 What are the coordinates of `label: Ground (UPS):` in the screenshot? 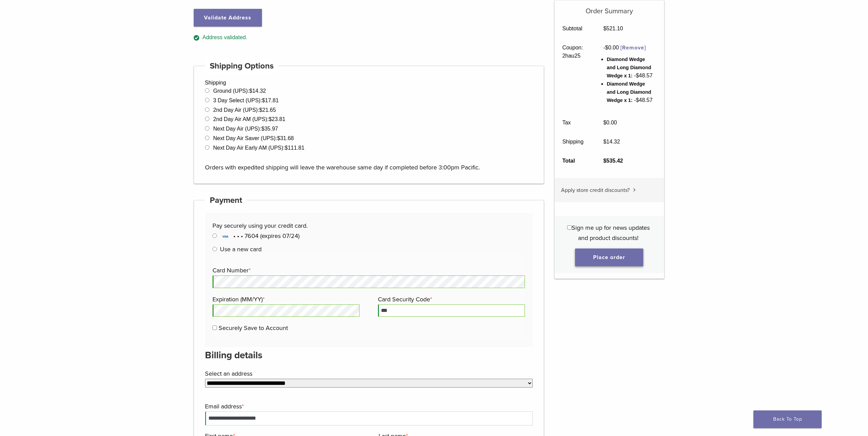 It's located at (239, 91).